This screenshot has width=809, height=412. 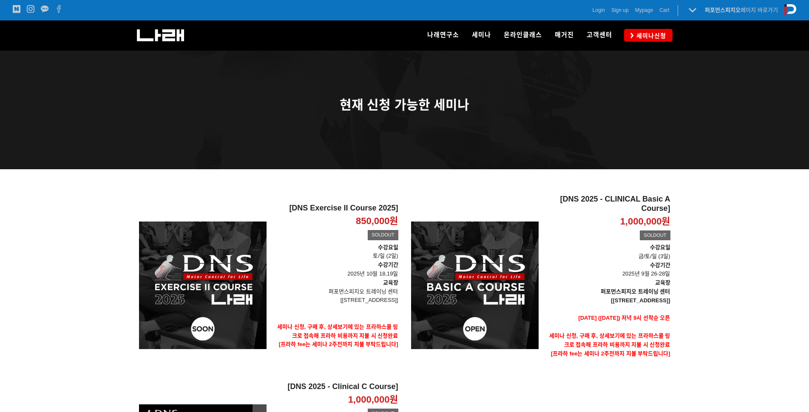 I want to click on a: Cart, so click(x=664, y=10).